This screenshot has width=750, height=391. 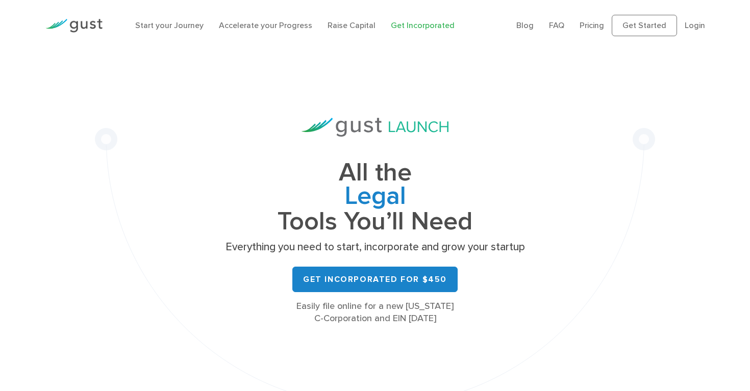 What do you see at coordinates (352, 25) in the screenshot?
I see `a: Raise Capital` at bounding box center [352, 25].